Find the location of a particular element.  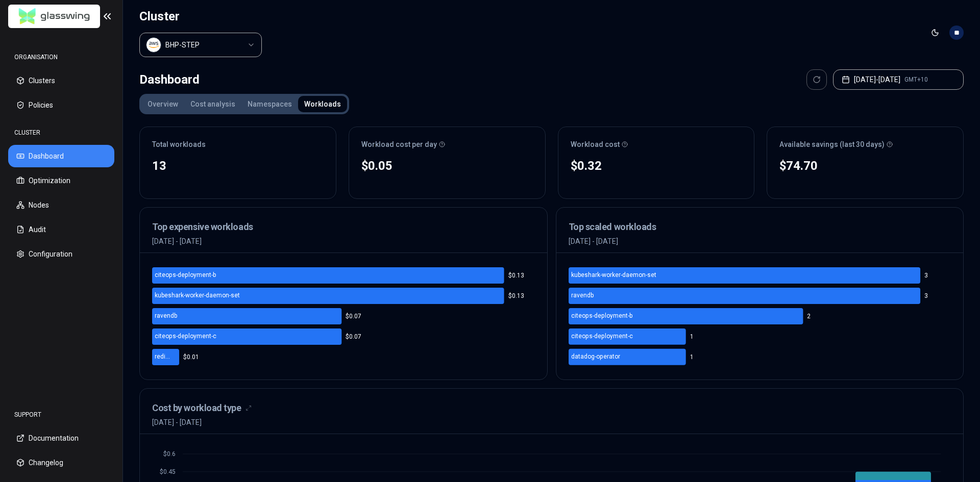

div: Workload cost per day is located at coordinates (447, 144).